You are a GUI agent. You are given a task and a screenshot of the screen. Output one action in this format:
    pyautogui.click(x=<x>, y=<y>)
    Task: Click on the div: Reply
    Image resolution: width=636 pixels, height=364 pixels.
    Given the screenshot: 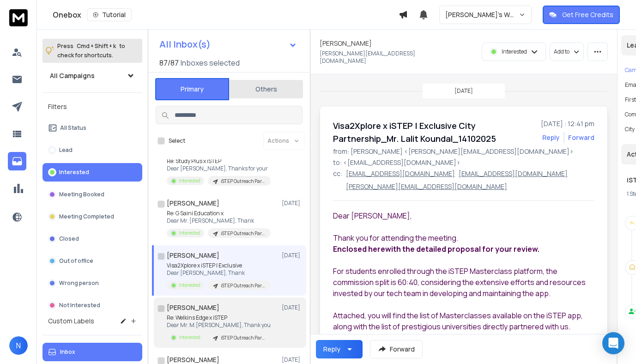 What is the action you would take?
    pyautogui.click(x=332, y=349)
    